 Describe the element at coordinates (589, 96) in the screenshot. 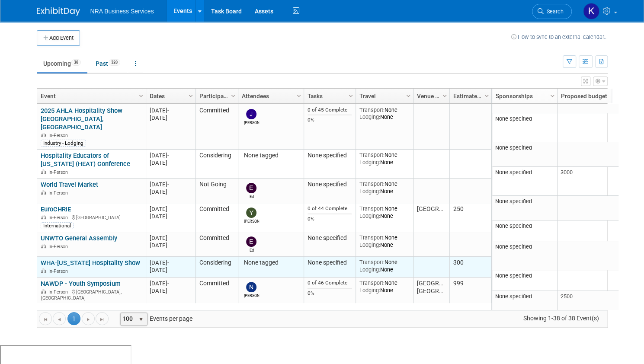

I see `a: Proposed budget` at that location.